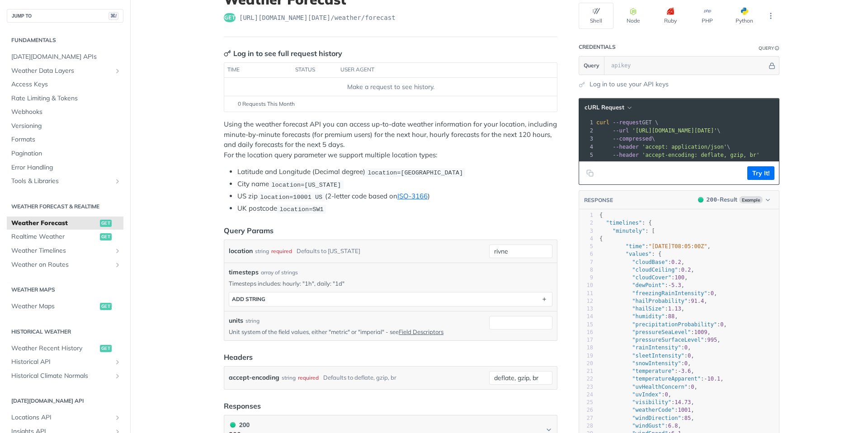  I want to click on a: ISO-3166, so click(412, 196).